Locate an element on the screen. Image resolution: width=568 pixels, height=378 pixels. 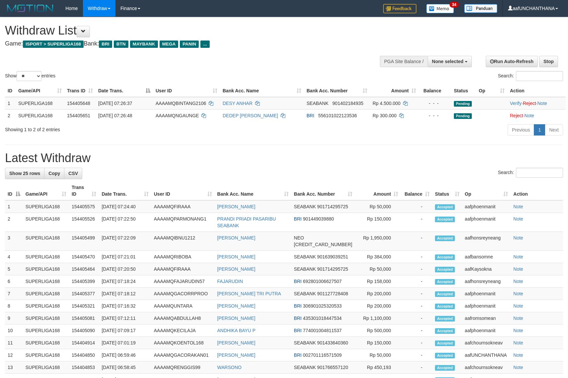
th: ID is located at coordinates (10, 91).